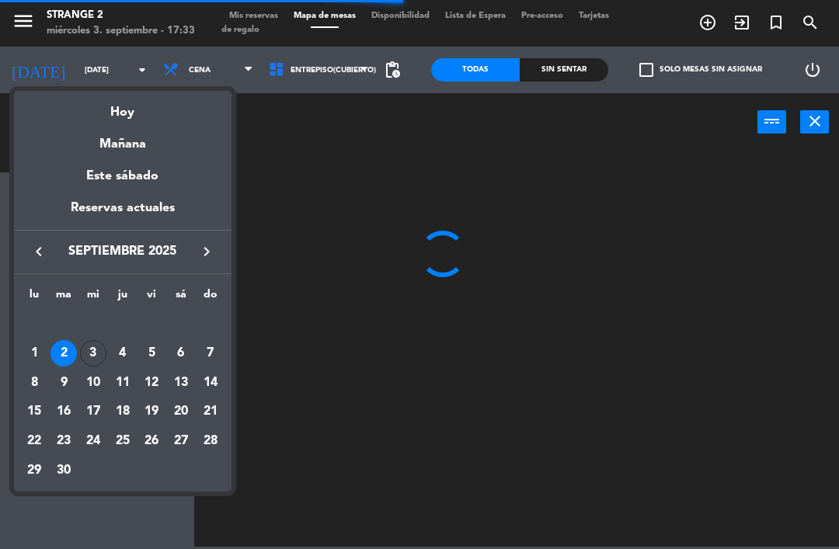 The width and height of the screenshot is (839, 549). I want to click on div: 2, so click(64, 354).